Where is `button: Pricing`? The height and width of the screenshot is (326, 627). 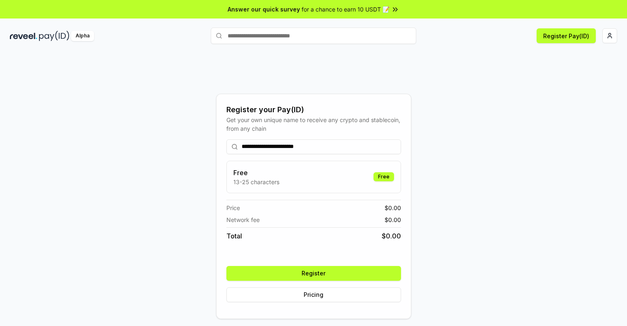 button: Pricing is located at coordinates (314, 295).